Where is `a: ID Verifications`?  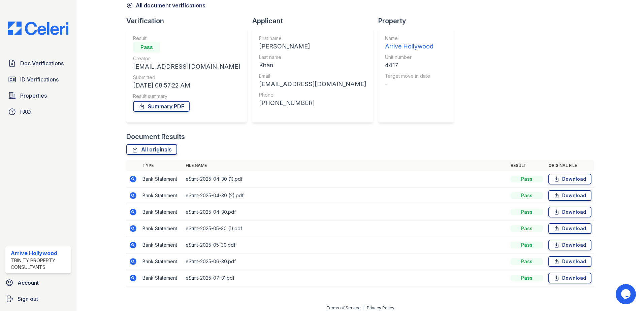
a: ID Verifications is located at coordinates (38, 79).